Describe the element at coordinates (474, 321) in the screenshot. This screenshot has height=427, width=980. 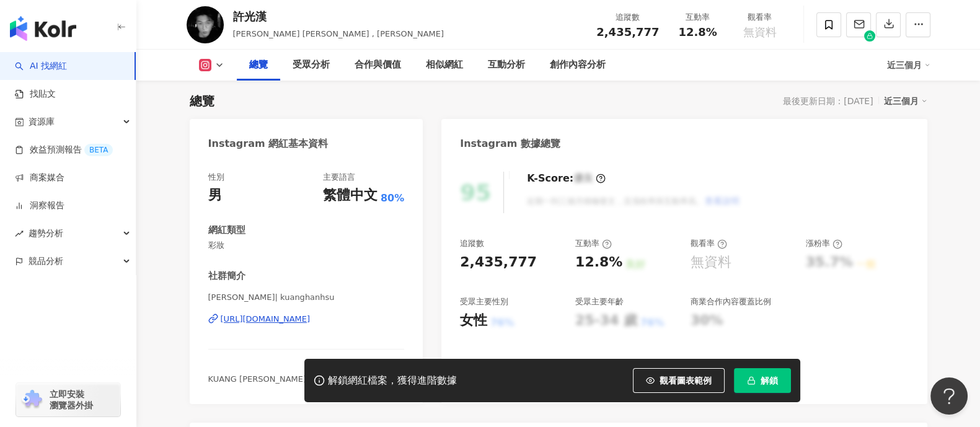
I see `div: 女性` at that location.